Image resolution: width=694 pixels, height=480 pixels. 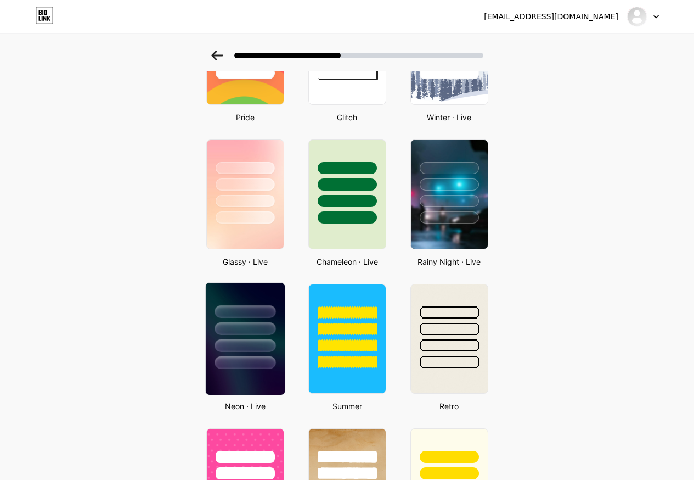 What do you see at coordinates (449, 261) in the screenshot?
I see `div: Rainy Night · Live` at bounding box center [449, 261].